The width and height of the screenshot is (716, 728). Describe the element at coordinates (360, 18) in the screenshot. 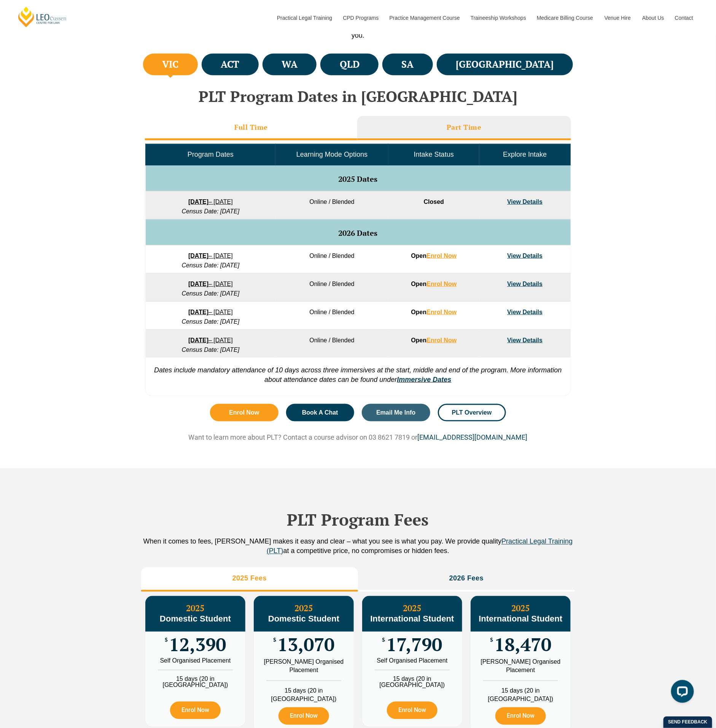

I see `a: CPD Programs` at that location.